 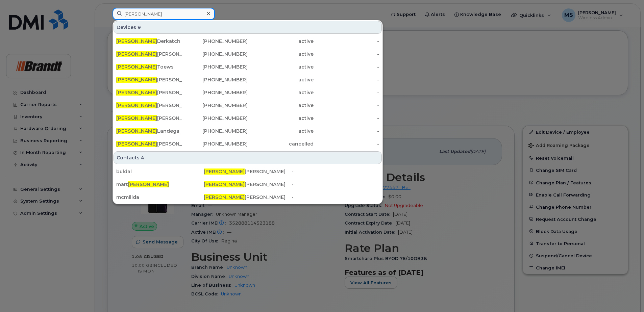 I want to click on div: mcmillda, so click(x=160, y=197).